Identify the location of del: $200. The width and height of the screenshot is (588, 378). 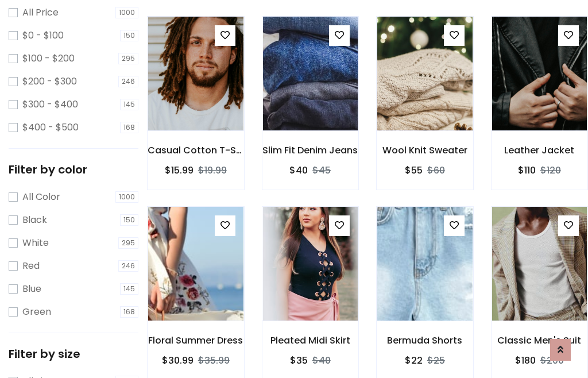
(552, 360).